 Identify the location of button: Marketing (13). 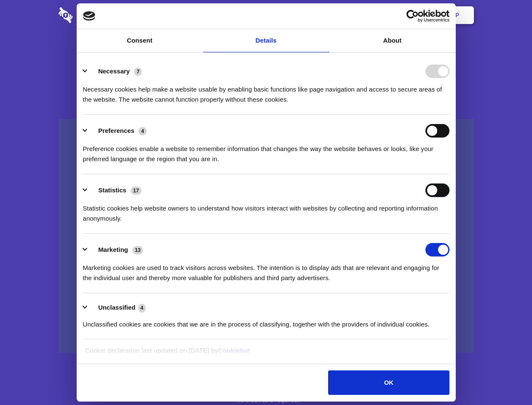
(116, 250).